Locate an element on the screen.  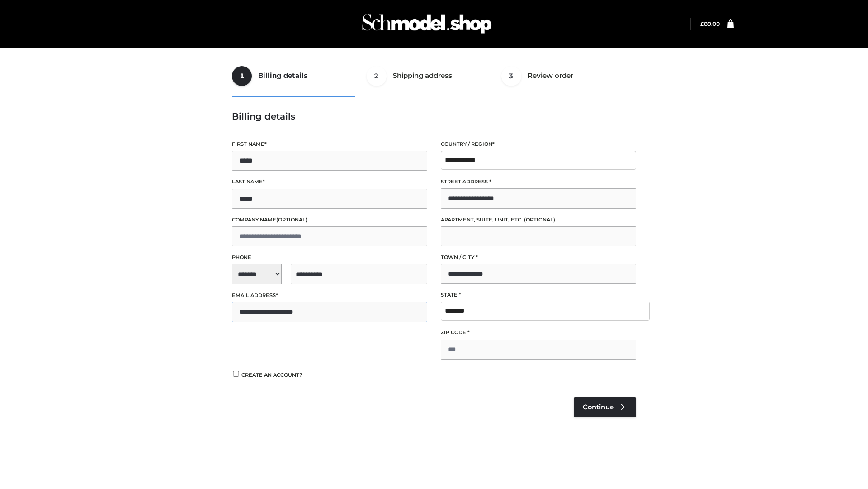
label: State is located at coordinates (538, 295).